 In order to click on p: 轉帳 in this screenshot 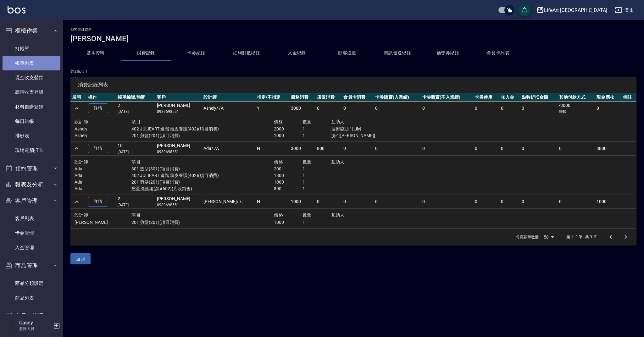, I will do `click(577, 111)`.